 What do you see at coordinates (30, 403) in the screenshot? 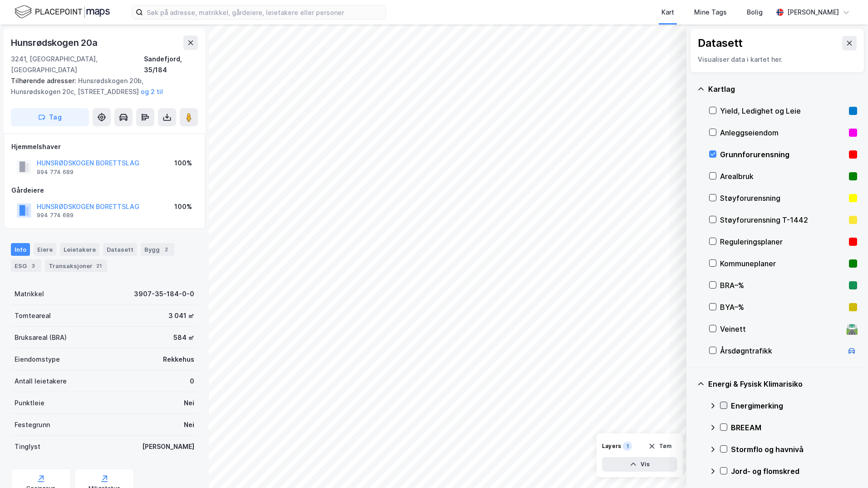
I see `div: Punktleie` at bounding box center [30, 403].